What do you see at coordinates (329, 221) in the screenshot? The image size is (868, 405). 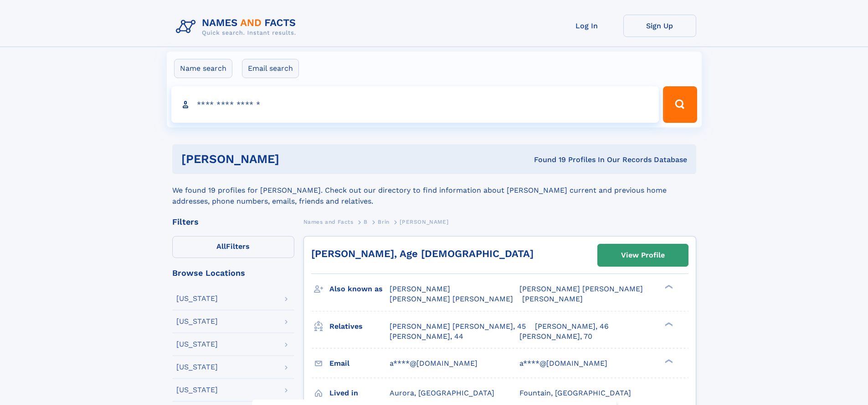 I see `a: Names and Facts` at bounding box center [329, 221].